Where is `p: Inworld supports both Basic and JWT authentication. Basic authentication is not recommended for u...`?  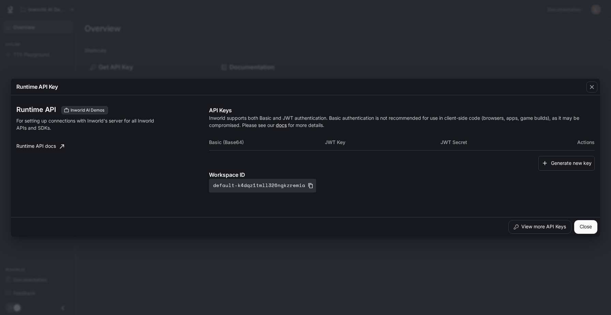
p: Inworld supports both Basic and JWT authentication. Basic authentication is not recommended for u... is located at coordinates (402, 121).